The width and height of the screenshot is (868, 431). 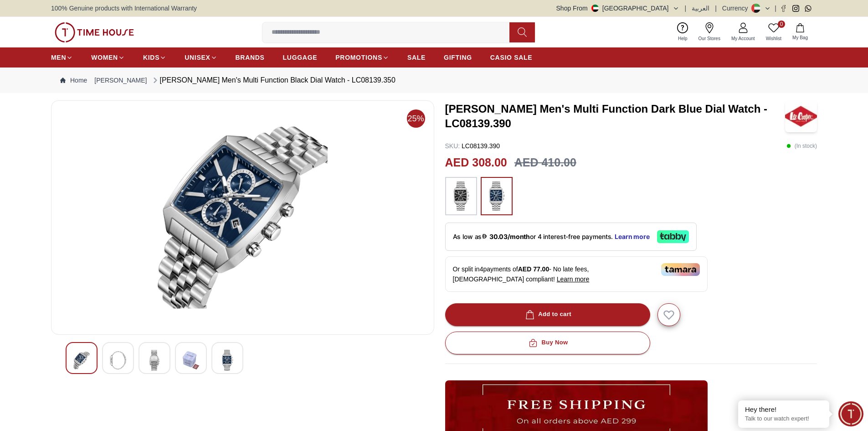 What do you see at coordinates (250, 57) in the screenshot?
I see `span: BRANDS` at bounding box center [250, 57].